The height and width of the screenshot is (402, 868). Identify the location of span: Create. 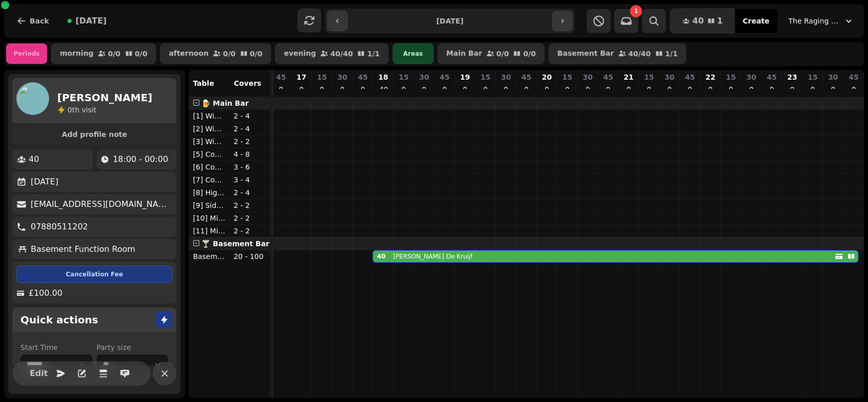
(756, 21).